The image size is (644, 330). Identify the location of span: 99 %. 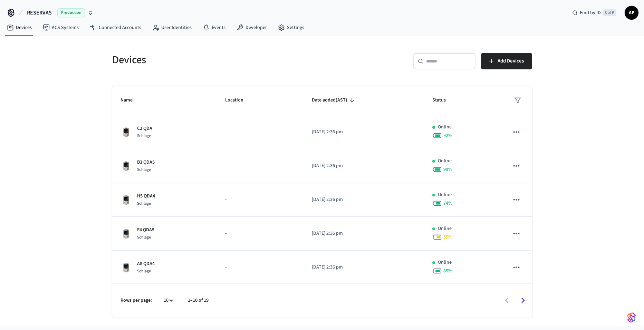
(448, 170).